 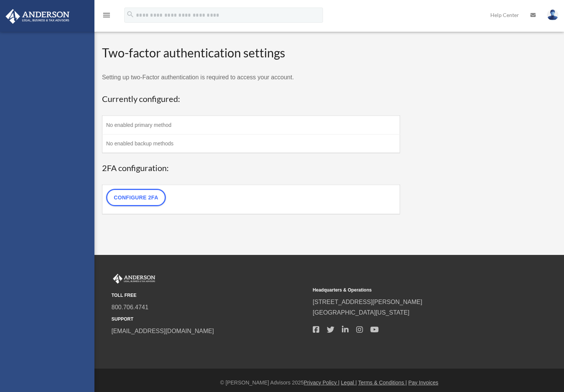 What do you see at coordinates (251, 144) in the screenshot?
I see `td: No enabled backup methods` at bounding box center [251, 144].